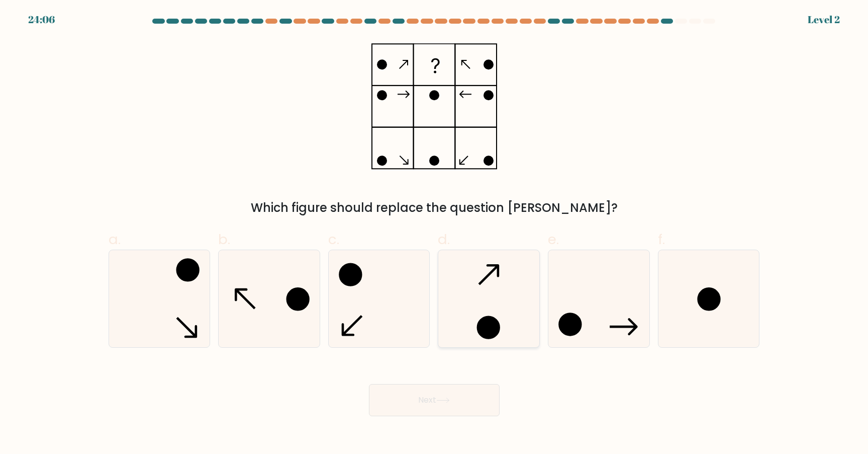  Describe the element at coordinates (434, 400) in the screenshot. I see `button: Next` at that location.